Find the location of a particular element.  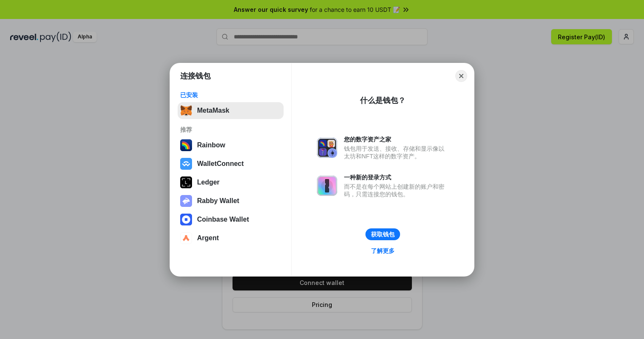

button: MetaMask is located at coordinates (230, 110).